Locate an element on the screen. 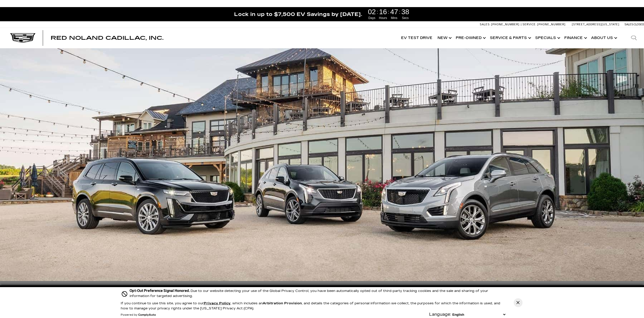 The height and width of the screenshot is (318, 644). a: Finance is located at coordinates (576, 38).